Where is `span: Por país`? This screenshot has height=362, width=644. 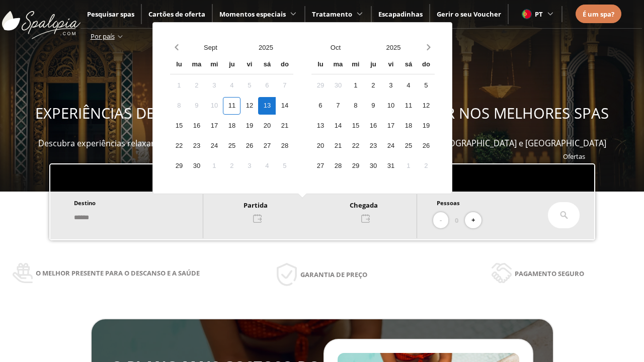
span: Por país is located at coordinates (102, 36).